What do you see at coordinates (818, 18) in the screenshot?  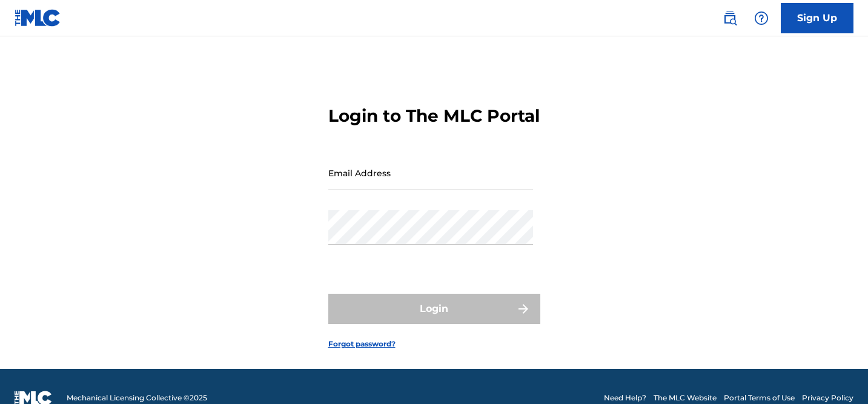 I see `a: Sign Up` at bounding box center [818, 18].